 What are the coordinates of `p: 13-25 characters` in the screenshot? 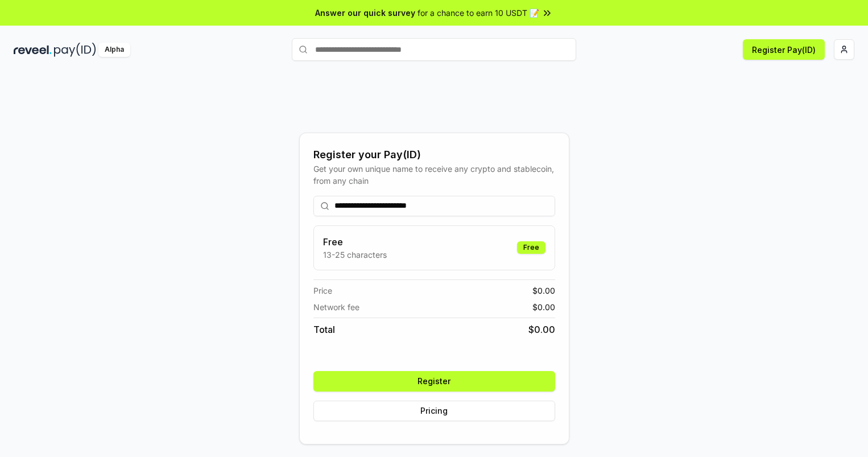 It's located at (355, 254).